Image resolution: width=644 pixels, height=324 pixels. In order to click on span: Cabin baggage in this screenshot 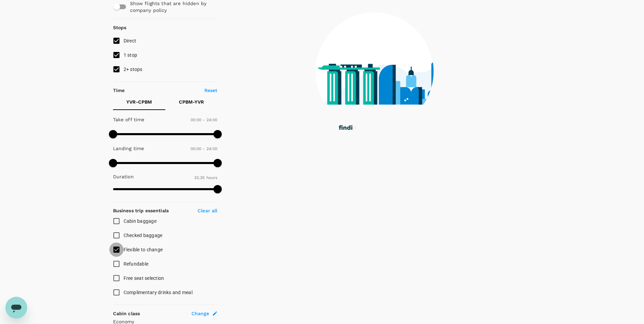, I will do `click(140, 221)`.